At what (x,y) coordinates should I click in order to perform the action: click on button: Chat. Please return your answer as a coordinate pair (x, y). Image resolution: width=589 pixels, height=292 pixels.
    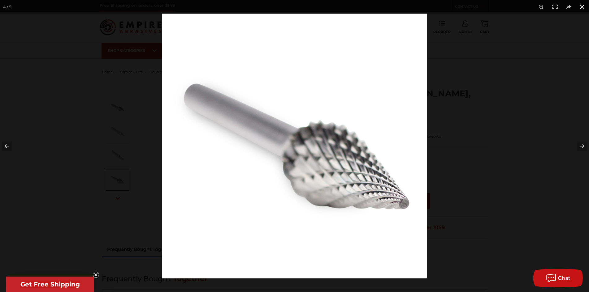
    Looking at the image, I should click on (558, 278).